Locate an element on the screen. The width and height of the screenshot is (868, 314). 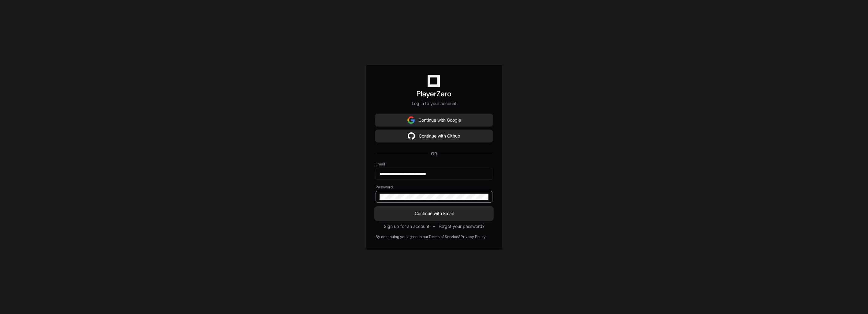
div: By continuing you agree to our is located at coordinates (402, 237).